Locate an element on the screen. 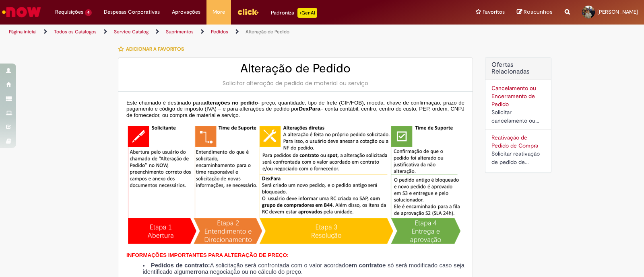 The width and height of the screenshot is (644, 277). a: Todos os Catálogos is located at coordinates (76, 32).